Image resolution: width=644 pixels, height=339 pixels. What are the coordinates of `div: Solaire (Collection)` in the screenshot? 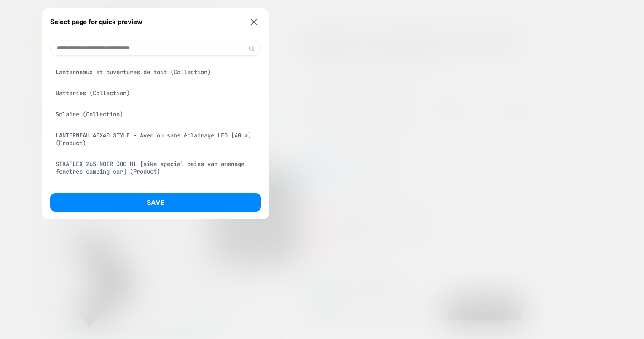 It's located at (155, 114).